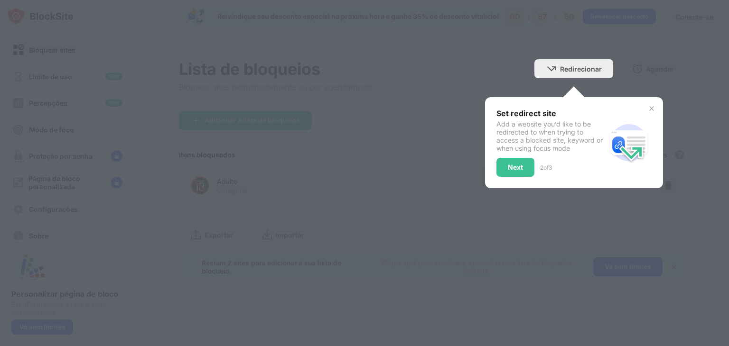  I want to click on img: x-button.svg, so click(651, 109).